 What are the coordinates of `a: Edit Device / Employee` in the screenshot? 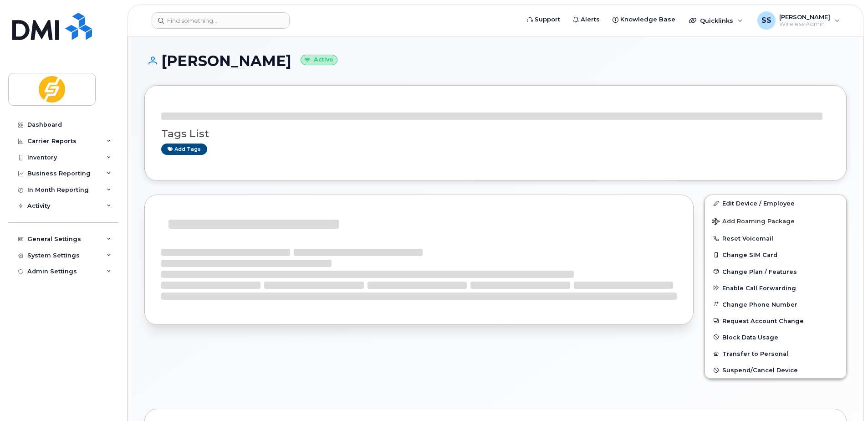 It's located at (775, 203).